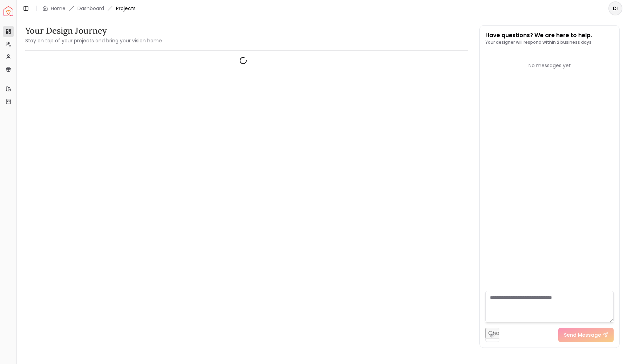  Describe the element at coordinates (550, 66) in the screenshot. I see `div: No messages yet` at that location.